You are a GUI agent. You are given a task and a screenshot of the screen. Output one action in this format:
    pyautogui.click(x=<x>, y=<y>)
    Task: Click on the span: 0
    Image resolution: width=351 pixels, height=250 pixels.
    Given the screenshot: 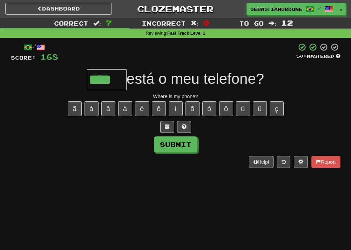 What is the action you would take?
    pyautogui.click(x=206, y=23)
    